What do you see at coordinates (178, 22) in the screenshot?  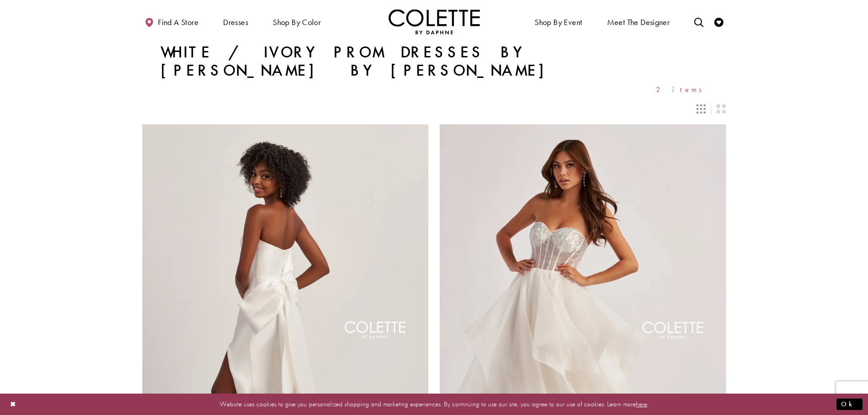 I see `span: Find a store` at bounding box center [178, 22].